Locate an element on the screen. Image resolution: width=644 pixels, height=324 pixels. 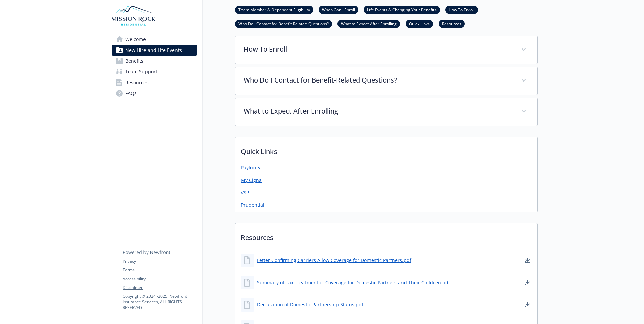
span: New Hire and Life Events is located at coordinates (154, 50).